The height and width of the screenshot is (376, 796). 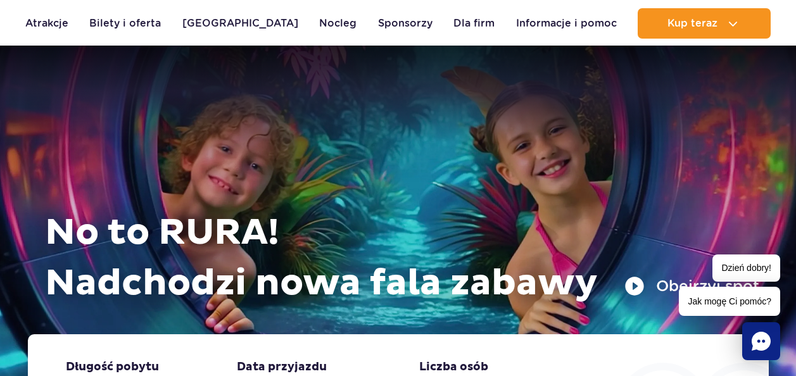 What do you see at coordinates (761, 341) in the screenshot?
I see `div: Chat` at bounding box center [761, 341].